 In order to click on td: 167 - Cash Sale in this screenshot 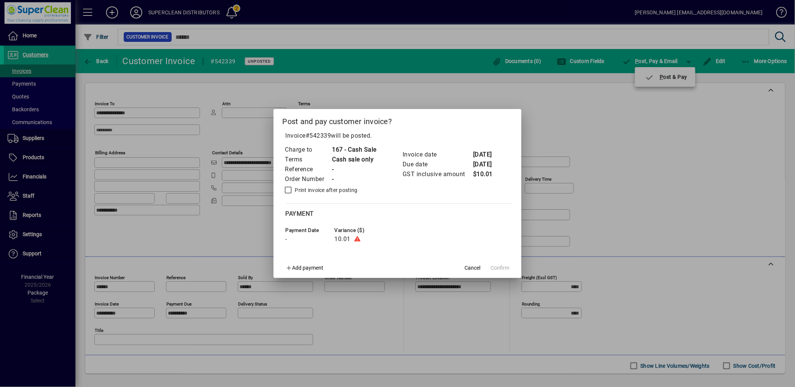, I will do `click(354, 150)`.